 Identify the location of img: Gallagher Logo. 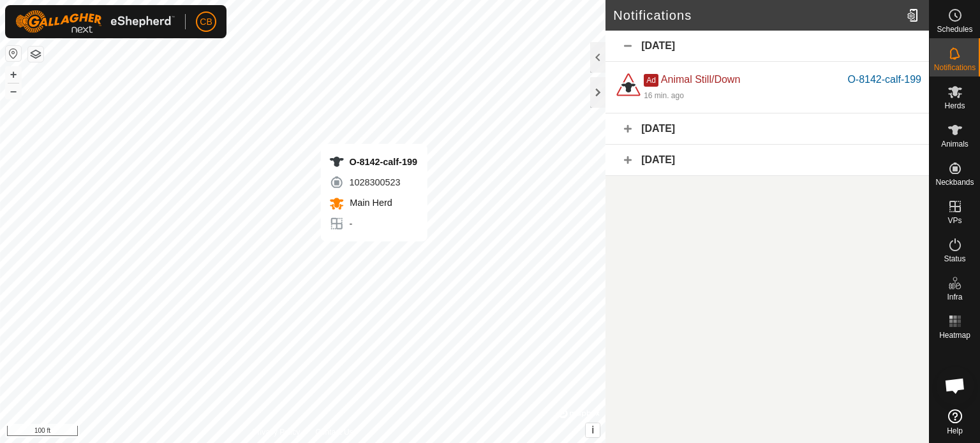
(95, 22).